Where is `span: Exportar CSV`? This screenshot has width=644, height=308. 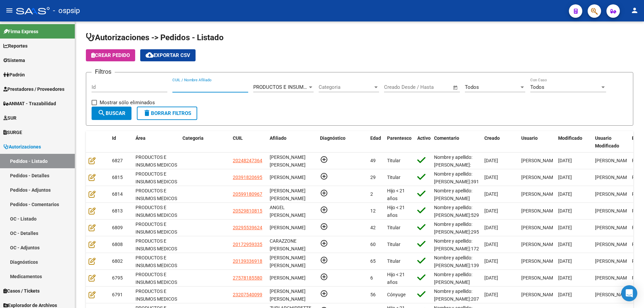
span: Exportar CSV is located at coordinates (168, 55).